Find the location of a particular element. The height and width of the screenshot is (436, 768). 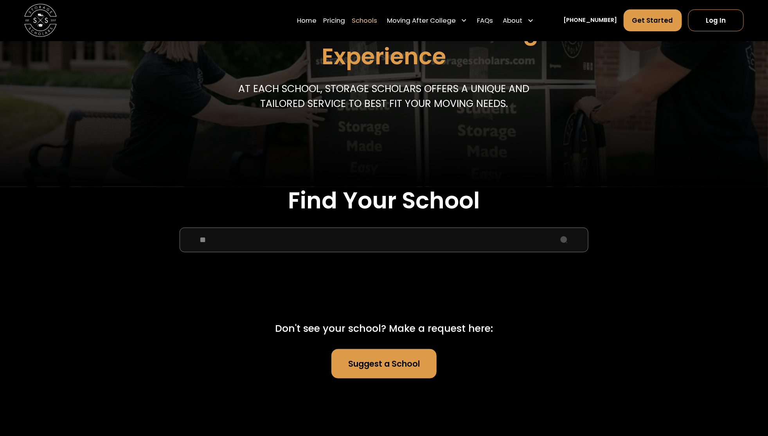

a: Suggest a School is located at coordinates (384, 363).